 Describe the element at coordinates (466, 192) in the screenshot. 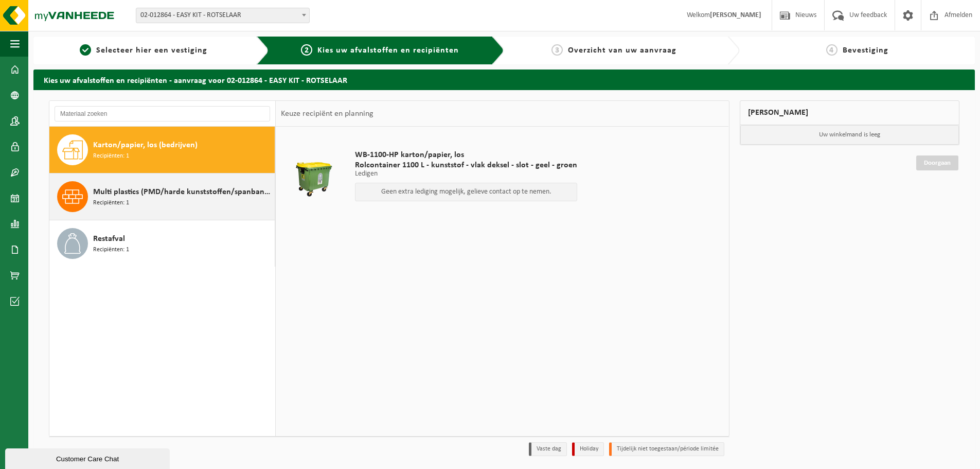

I see `p: Geen extra lediging mogelijk, gelieve contact op te nemen.` at that location.